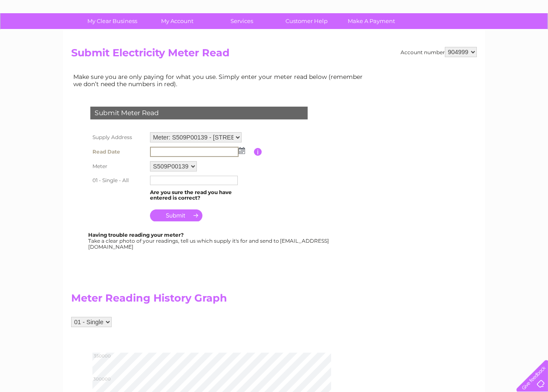 The width and height of the screenshot is (548, 392). What do you see at coordinates (417, 10) in the screenshot?
I see `a: 0333 014 3131` at bounding box center [417, 10].